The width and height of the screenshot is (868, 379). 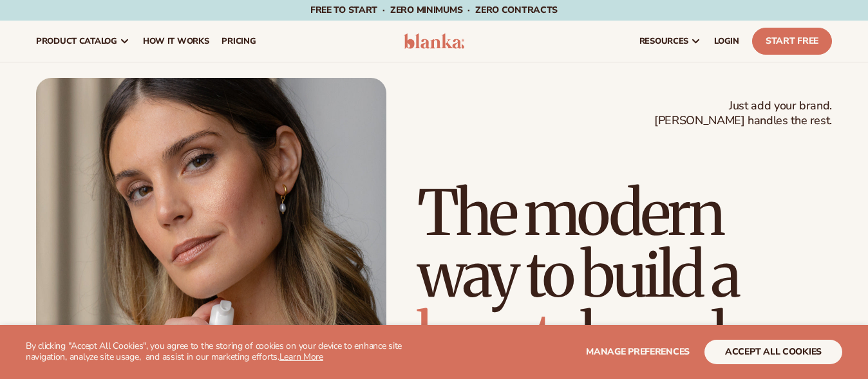 What do you see at coordinates (671, 41) in the screenshot?
I see `a: resources` at bounding box center [671, 41].